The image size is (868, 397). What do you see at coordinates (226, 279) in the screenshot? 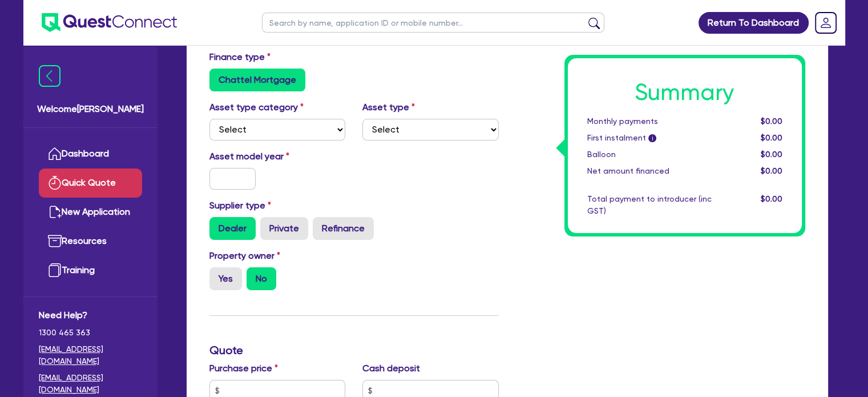
I see `label: Yes` at bounding box center [226, 279].